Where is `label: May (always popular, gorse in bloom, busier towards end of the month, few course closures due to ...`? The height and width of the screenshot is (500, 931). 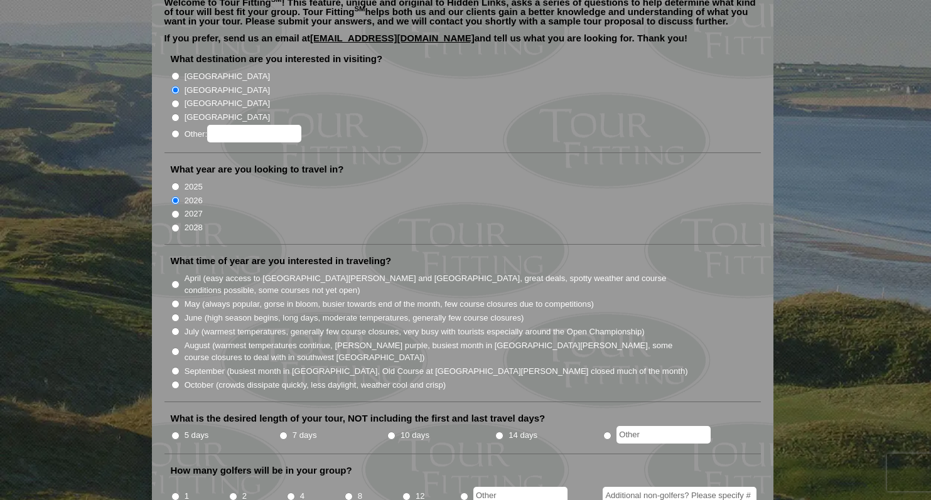
label: May (always popular, gorse in bloom, busier towards end of the month, few course closures due to ... is located at coordinates (389, 305).